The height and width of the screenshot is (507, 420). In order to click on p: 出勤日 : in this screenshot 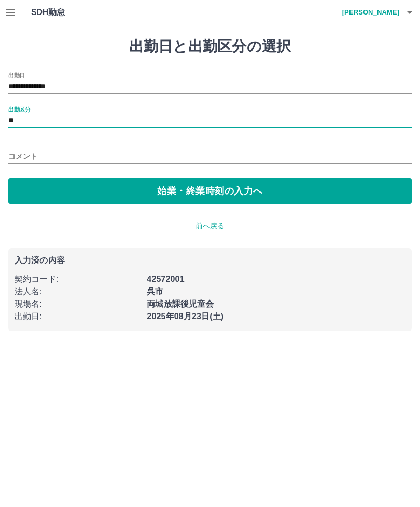, I will do `click(77, 316)`.